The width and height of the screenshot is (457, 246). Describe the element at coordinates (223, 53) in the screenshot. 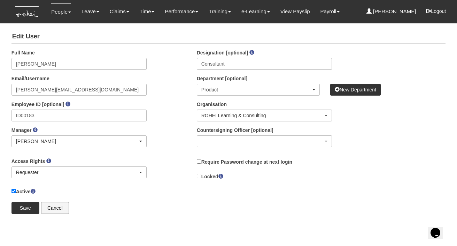

I see `label: Designation [optional]` at that location.